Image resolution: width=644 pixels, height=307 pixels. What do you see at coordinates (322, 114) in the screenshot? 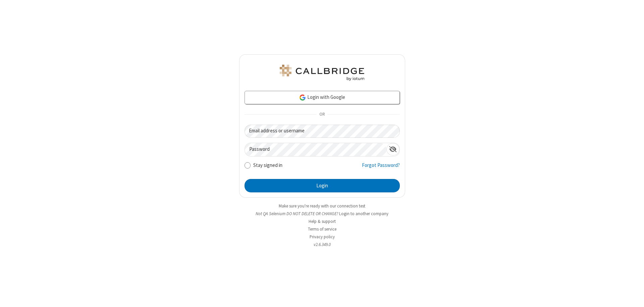
I see `span: OR` at bounding box center [322, 114].